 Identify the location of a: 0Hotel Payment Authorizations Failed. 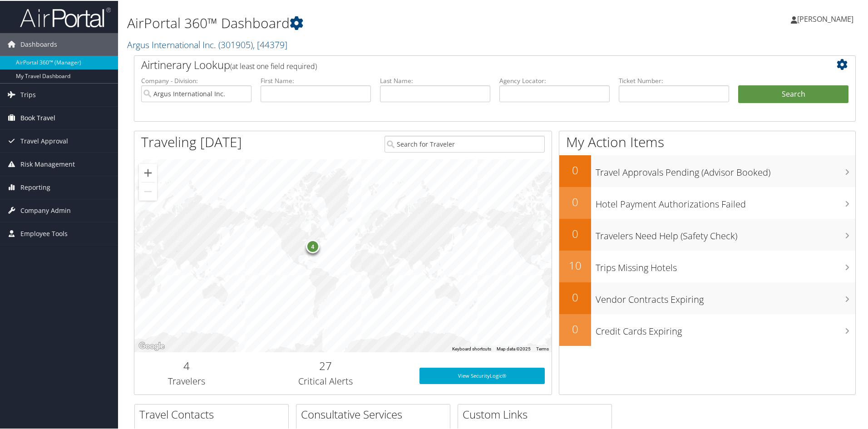
(708, 202).